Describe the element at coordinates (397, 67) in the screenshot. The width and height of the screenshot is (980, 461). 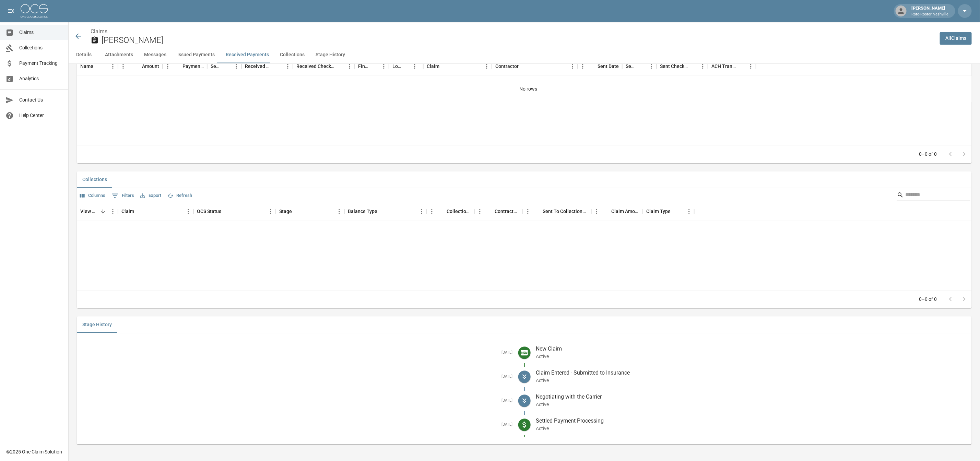
I see `div: Lockbox` at that location.